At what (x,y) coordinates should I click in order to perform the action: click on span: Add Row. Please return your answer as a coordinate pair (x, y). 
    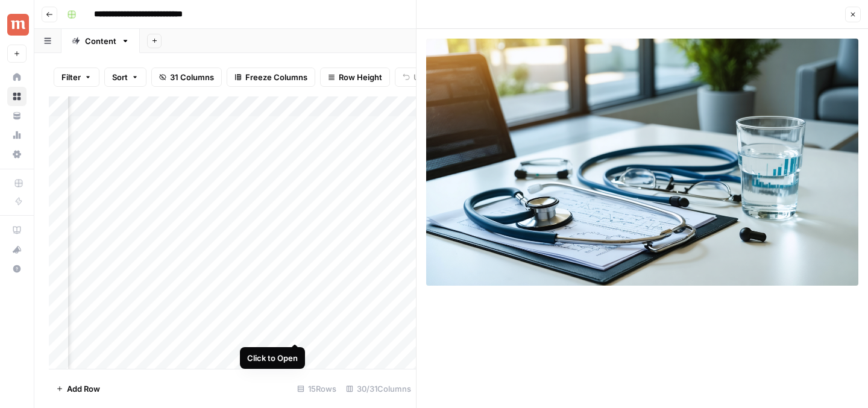
    Looking at the image, I should click on (83, 389).